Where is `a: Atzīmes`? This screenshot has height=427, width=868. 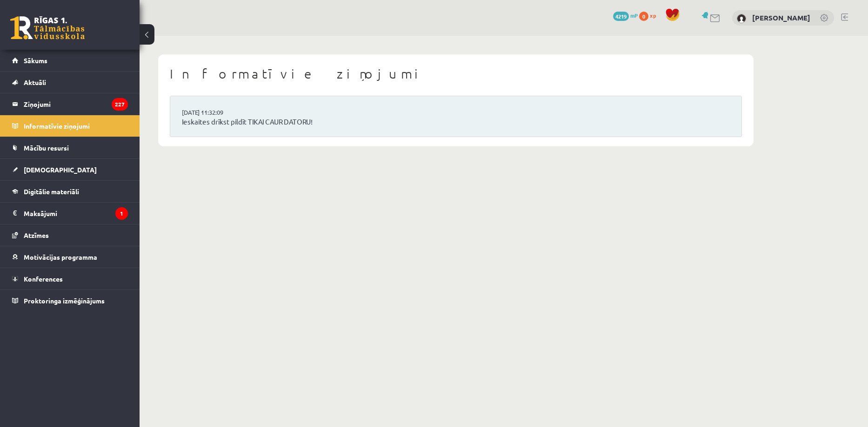
a: Atzīmes is located at coordinates (70, 235).